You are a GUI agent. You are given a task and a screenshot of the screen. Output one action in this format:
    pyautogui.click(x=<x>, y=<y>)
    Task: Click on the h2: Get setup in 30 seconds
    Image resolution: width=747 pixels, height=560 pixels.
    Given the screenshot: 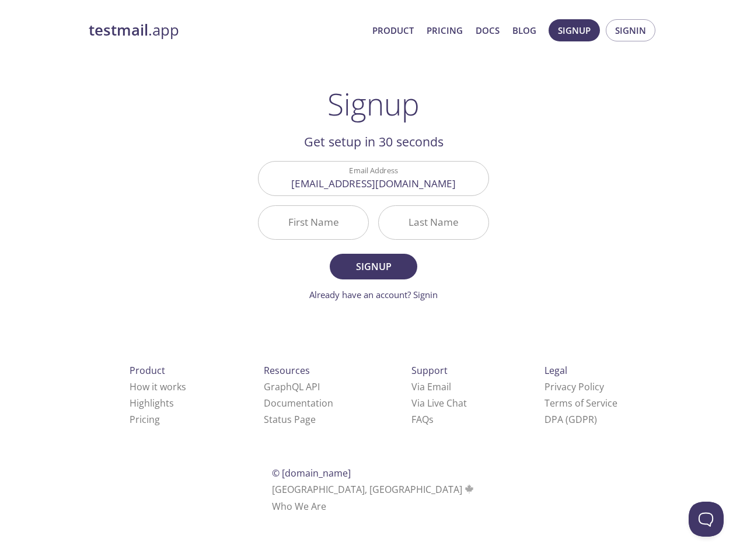 What is the action you would take?
    pyautogui.click(x=374, y=142)
    